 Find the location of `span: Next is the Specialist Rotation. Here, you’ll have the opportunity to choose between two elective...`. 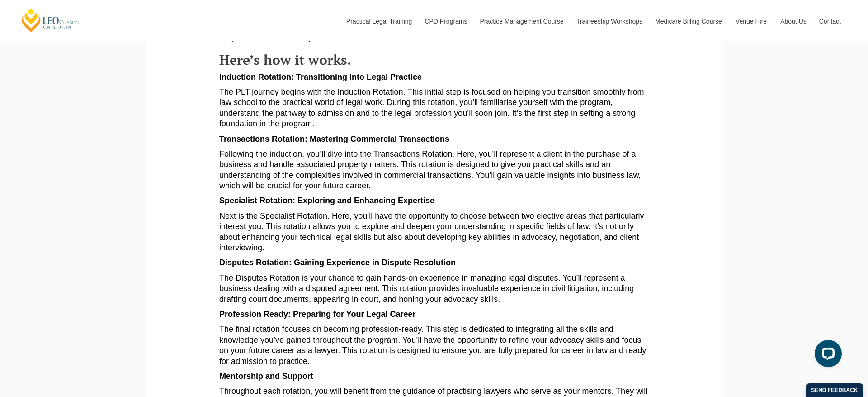

span: Next is the Specialist Rotation. Here, you’ll have the opportunity to choose between two elective... is located at coordinates (432, 232).